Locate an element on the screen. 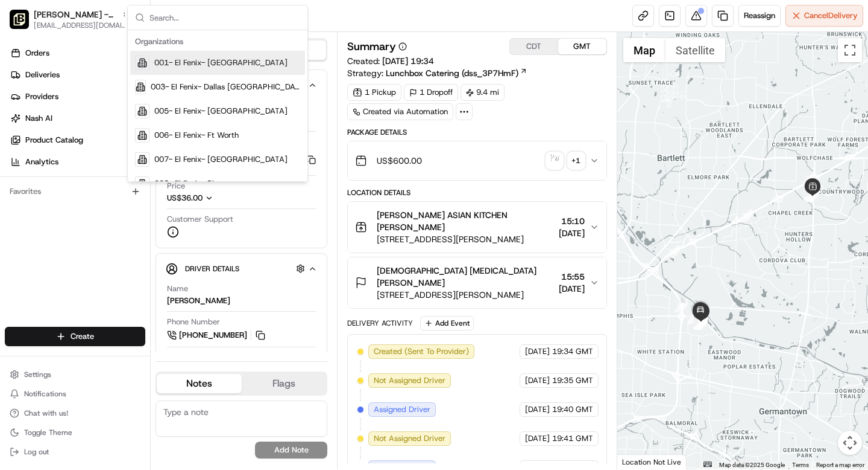  span: Nash AI is located at coordinates (39, 118).